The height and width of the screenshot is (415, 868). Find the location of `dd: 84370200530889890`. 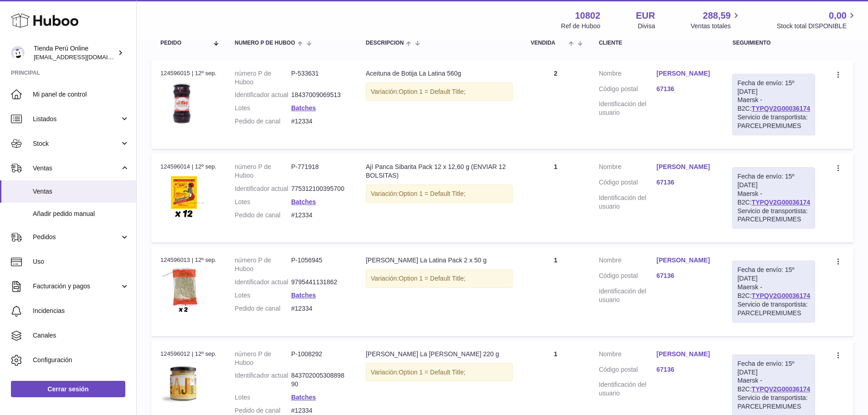

dd: 84370200530889890 is located at coordinates (319, 380).